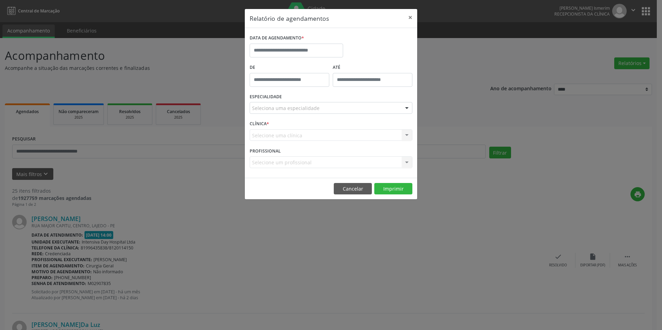  Describe the element at coordinates (373, 68) in the screenshot. I see `label: ATÉ` at that location.